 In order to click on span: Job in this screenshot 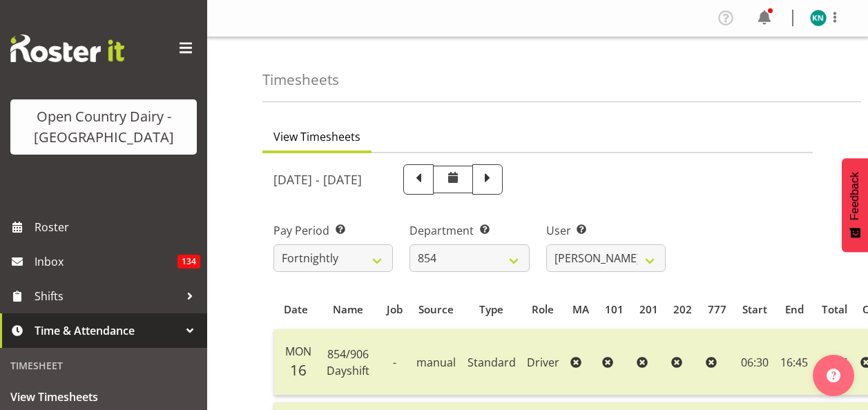, I will do `click(394, 309)`.